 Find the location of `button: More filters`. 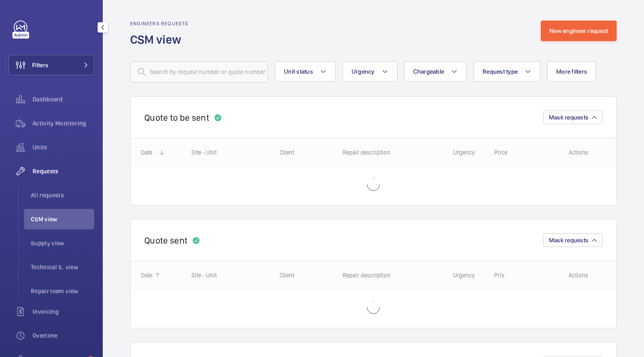

button: More filters is located at coordinates (571, 72).